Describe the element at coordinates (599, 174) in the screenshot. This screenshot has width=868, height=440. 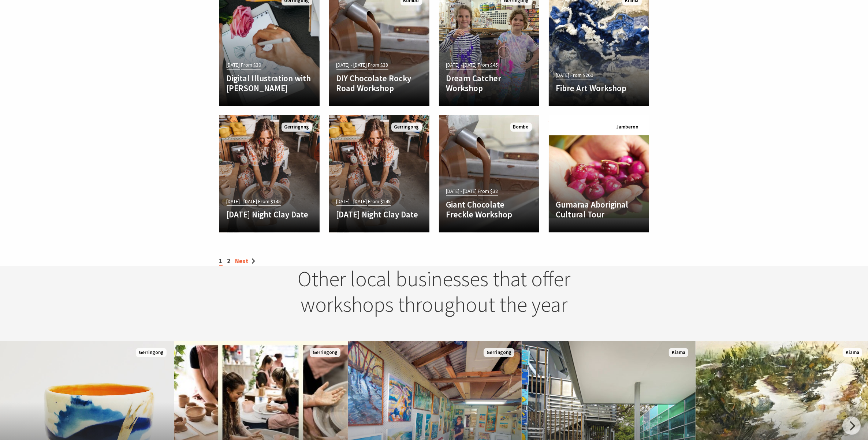
I see `a: Another Image Used Gumaraa Aboriginal Cultural Tour Jamberoo` at that location.